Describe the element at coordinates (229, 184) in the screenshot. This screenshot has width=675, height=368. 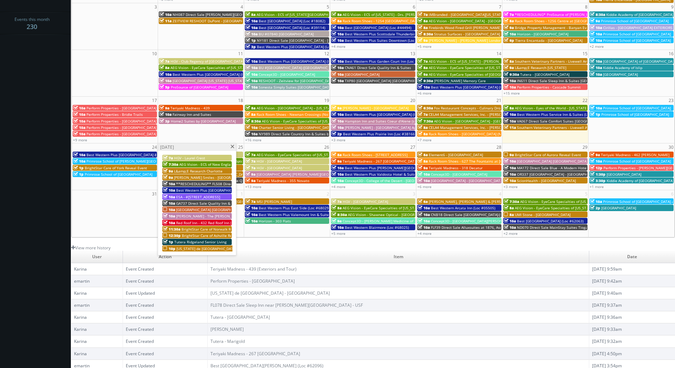
I see `span: **RESCHEDULING** FL508 Direct Sale Quality Inn Oceanfront` at that location.